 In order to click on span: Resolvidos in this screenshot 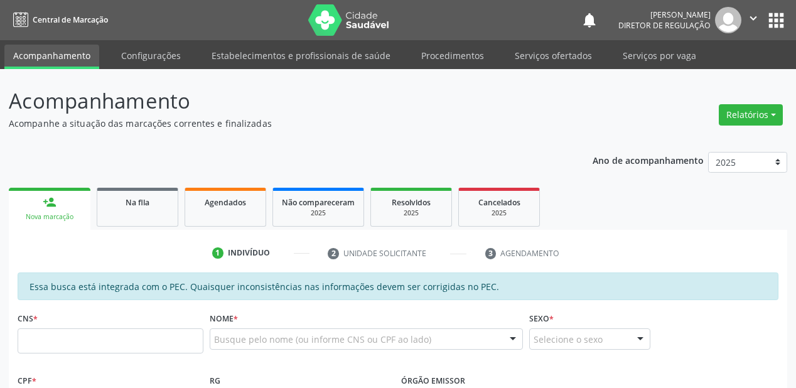, I will do `click(411, 202)`.